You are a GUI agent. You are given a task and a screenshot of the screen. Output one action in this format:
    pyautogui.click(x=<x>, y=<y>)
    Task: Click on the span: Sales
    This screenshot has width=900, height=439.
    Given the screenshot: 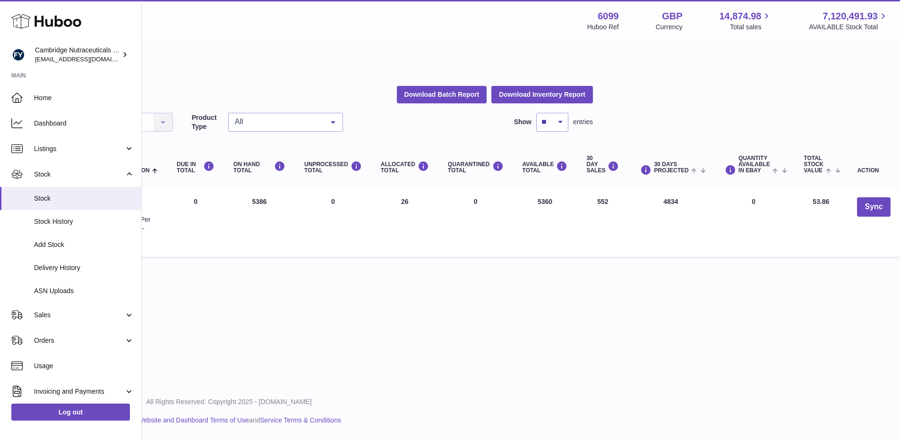 What is the action you would take?
    pyautogui.click(x=79, y=315)
    